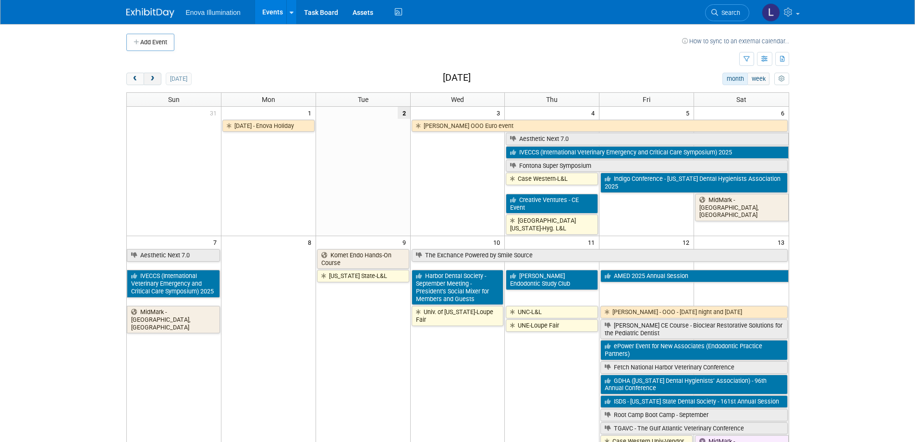 This screenshot has width=915, height=442. I want to click on a: Search, so click(728, 12).